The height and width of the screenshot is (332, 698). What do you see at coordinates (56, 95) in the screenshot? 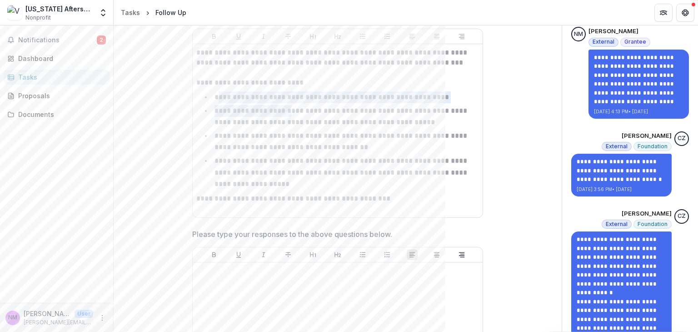
I see `a: Proposals` at bounding box center [56, 95].